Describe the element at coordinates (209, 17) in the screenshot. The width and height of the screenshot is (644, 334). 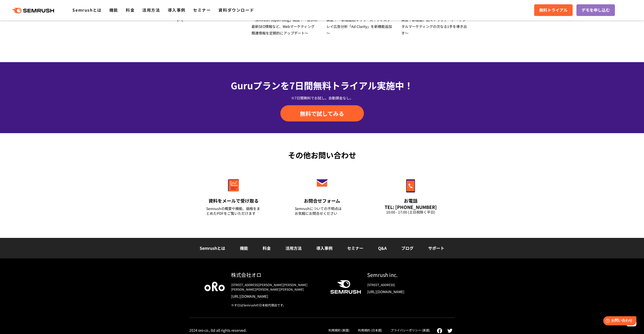
I see `span: Semrush の登録国外事業者への登録について` at that location.